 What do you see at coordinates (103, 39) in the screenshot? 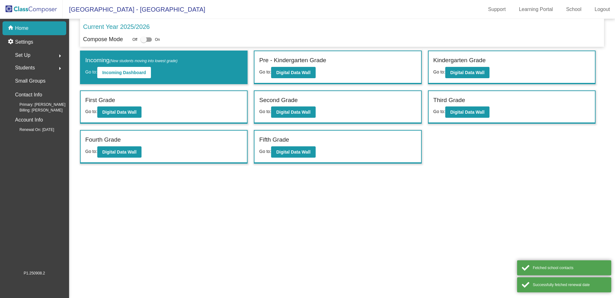
I see `p: Compose Mode` at bounding box center [103, 39].